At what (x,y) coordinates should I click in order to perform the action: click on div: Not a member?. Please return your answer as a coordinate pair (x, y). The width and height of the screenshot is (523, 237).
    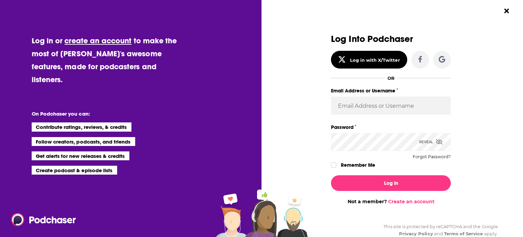
    Looking at the image, I should click on (391, 201).